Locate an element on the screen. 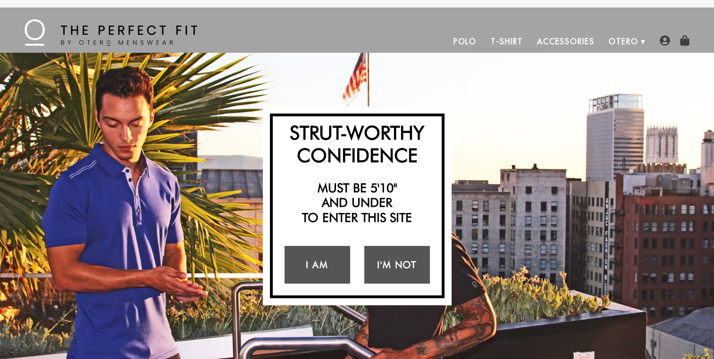 Image resolution: width=714 pixels, height=359 pixels. img: user-account-icon.png is located at coordinates (665, 41).